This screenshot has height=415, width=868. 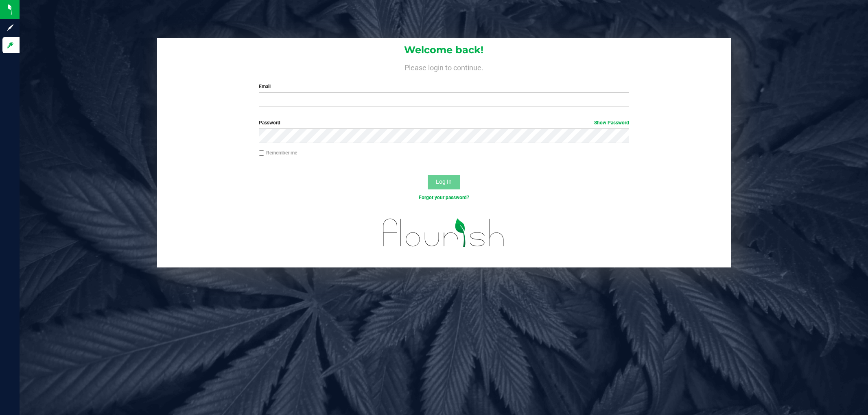 What do you see at coordinates (444, 67) in the screenshot?
I see `h4: Please login to continue.` at bounding box center [444, 67].